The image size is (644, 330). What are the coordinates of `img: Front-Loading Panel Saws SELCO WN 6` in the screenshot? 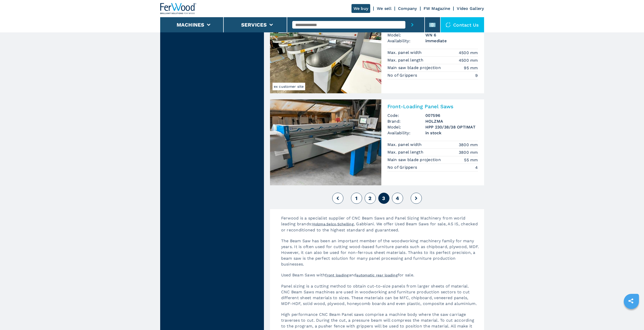 It's located at (326, 50).